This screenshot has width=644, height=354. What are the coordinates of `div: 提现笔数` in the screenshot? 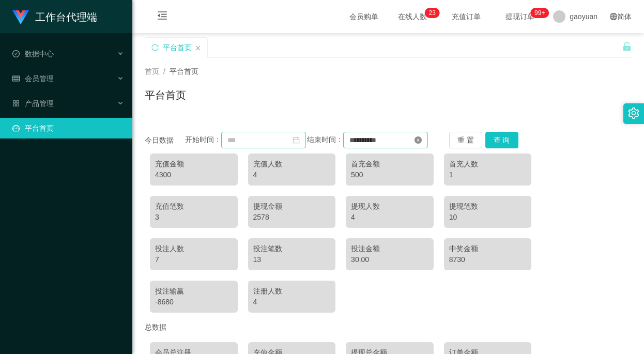 It's located at (488, 206).